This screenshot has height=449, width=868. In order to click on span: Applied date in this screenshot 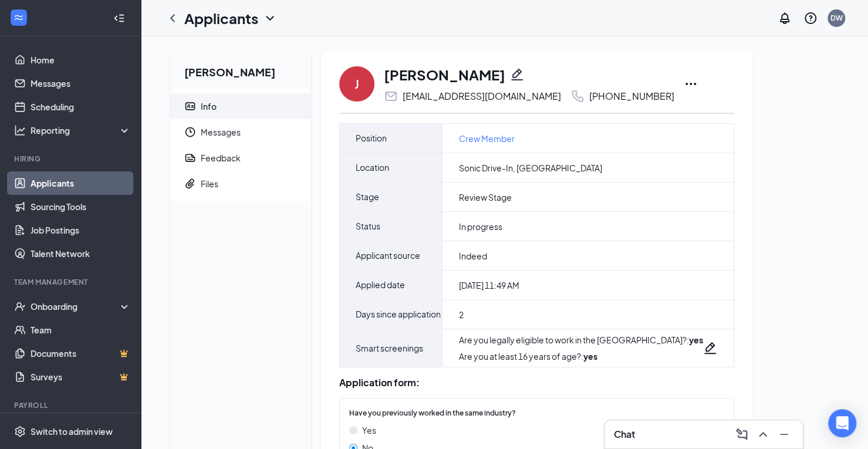, I will do `click(380, 284)`.